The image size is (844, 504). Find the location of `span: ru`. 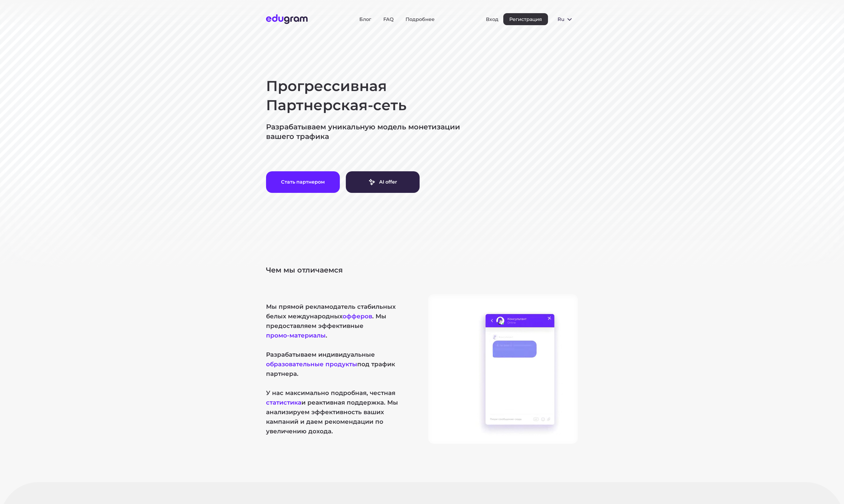

span: ru is located at coordinates (560, 19).